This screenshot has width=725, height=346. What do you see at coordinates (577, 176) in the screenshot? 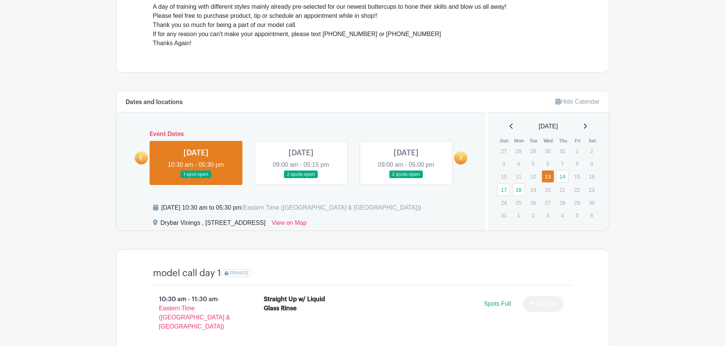
I see `p: 15` at bounding box center [577, 176].